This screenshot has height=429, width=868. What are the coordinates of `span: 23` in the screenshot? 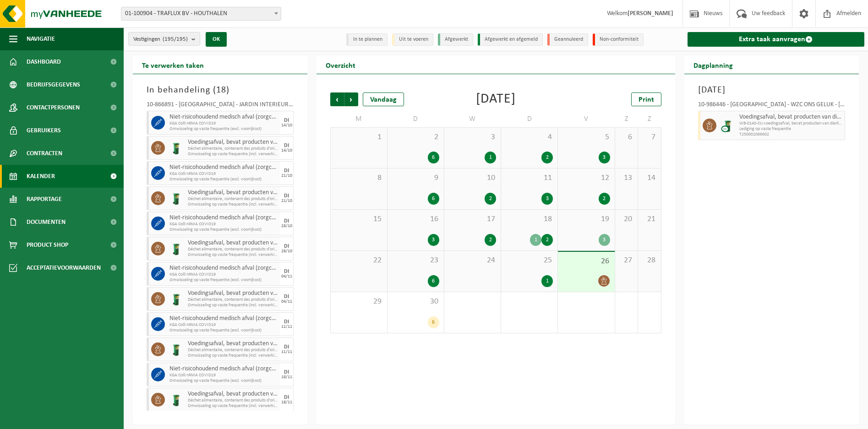 It's located at (416, 260).